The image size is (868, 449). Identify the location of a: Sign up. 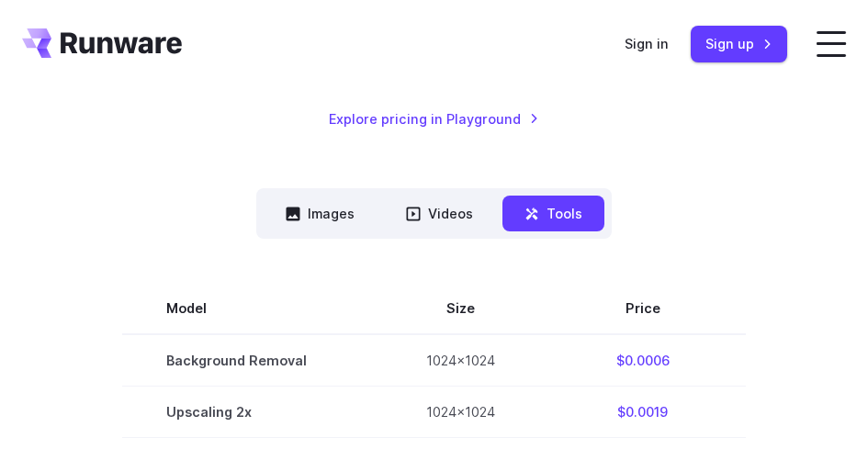
(739, 43).